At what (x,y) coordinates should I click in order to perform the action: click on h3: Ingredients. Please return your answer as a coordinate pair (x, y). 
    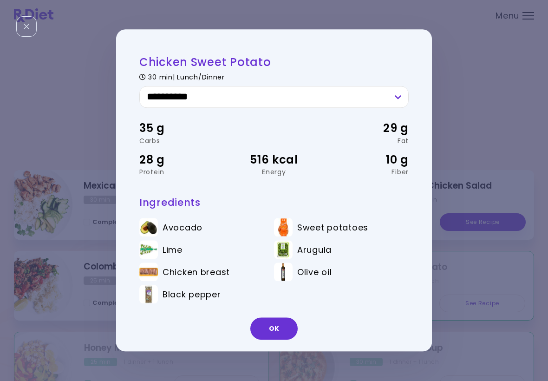
    Looking at the image, I should click on (274, 202).